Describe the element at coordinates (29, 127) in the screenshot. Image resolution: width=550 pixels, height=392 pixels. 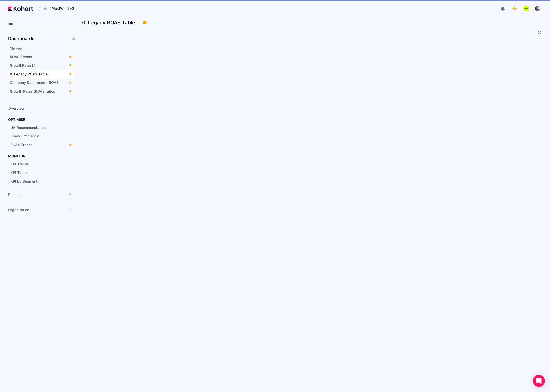
I see `span: UA Recommendations` at that location.